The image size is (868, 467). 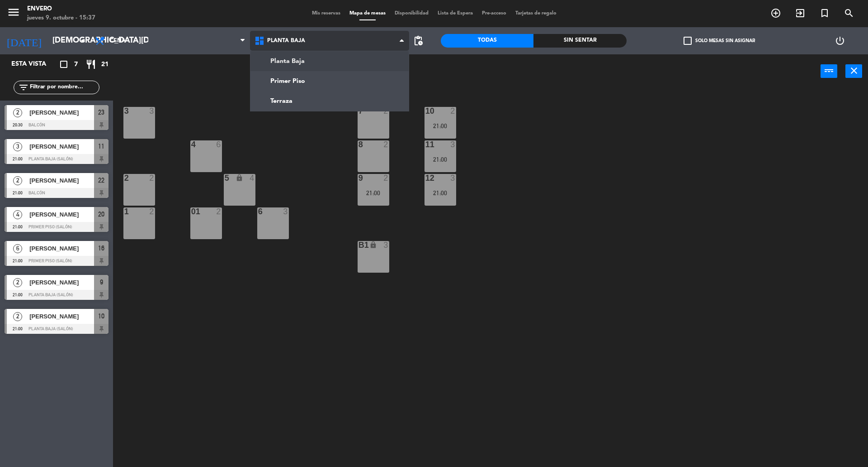 I want to click on span: 9, so click(x=101, y=282).